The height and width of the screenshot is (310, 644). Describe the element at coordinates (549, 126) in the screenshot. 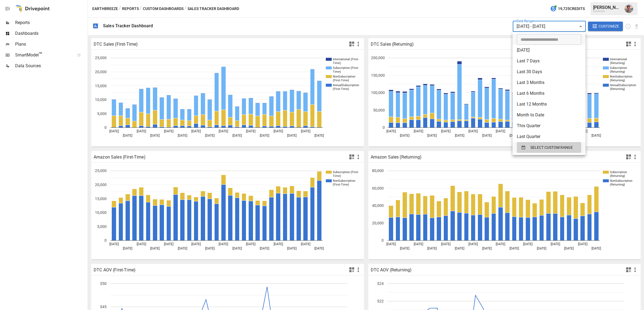

I see `li: This Quarter` at that location.